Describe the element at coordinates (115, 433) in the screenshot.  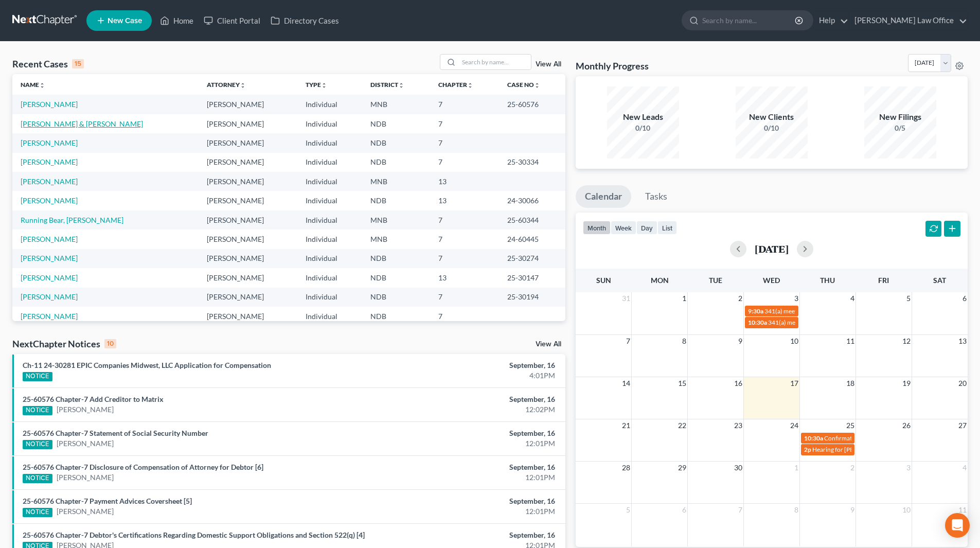
I see `a: 25-60576 Chapter-7 Statement of Social Security Number` at that location.